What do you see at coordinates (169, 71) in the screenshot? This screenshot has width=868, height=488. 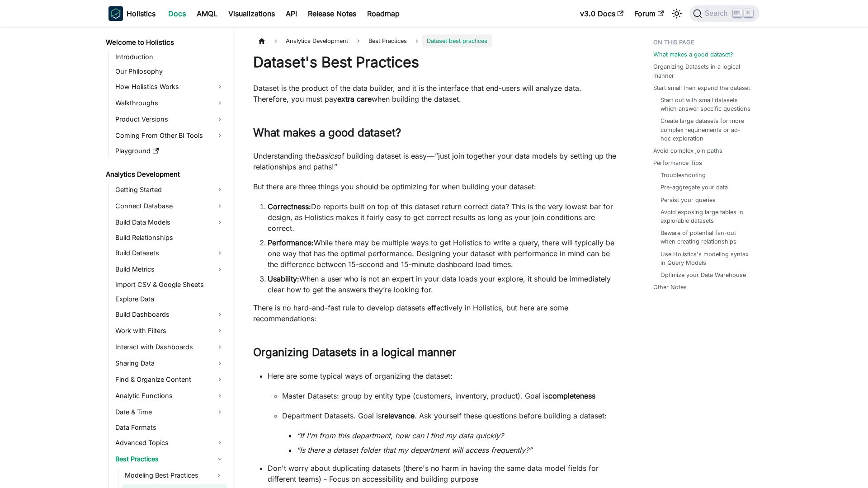 I see `a: Our Philosophy` at bounding box center [169, 71].